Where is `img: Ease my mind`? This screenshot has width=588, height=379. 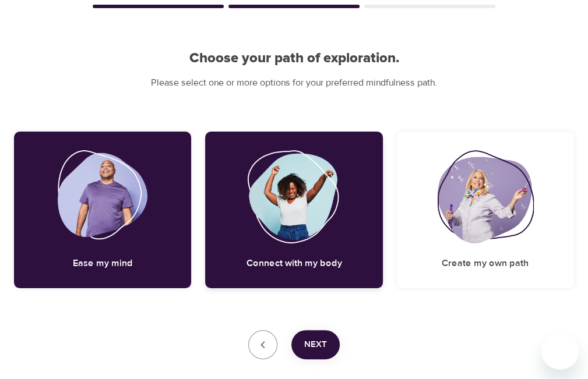
img: Ease my mind is located at coordinates (102, 197).